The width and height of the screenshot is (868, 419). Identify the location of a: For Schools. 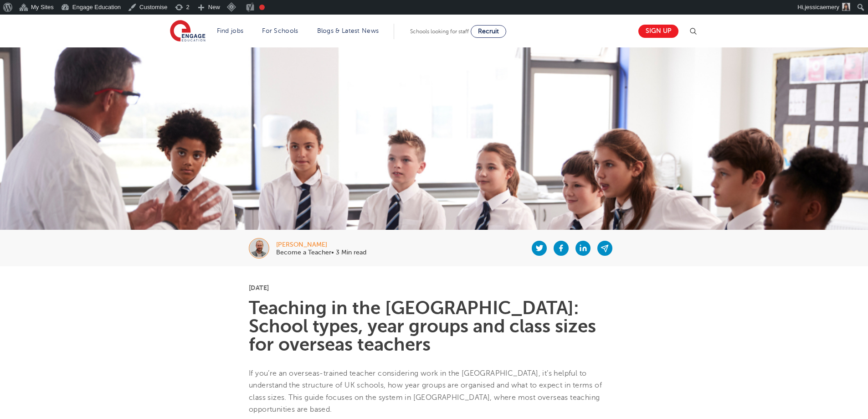
(280, 31).